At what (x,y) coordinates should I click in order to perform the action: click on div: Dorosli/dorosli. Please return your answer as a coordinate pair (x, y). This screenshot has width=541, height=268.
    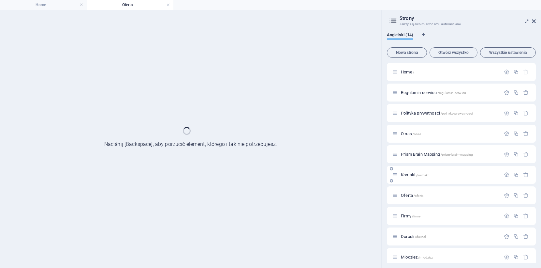
    Looking at the image, I should click on (450, 236).